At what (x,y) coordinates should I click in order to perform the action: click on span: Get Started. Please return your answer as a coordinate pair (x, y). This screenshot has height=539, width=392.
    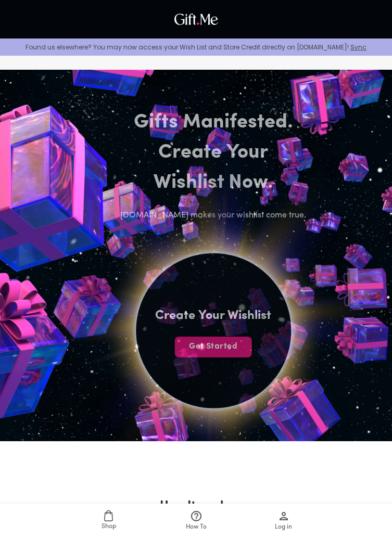
    Looking at the image, I should click on (214, 346).